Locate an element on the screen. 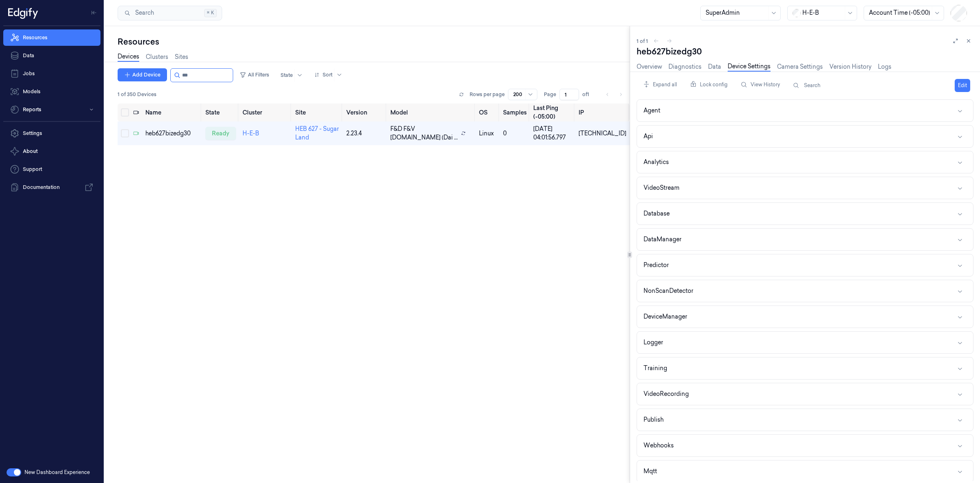 The image size is (980, 483). th: Cluster is located at coordinates (265, 113).